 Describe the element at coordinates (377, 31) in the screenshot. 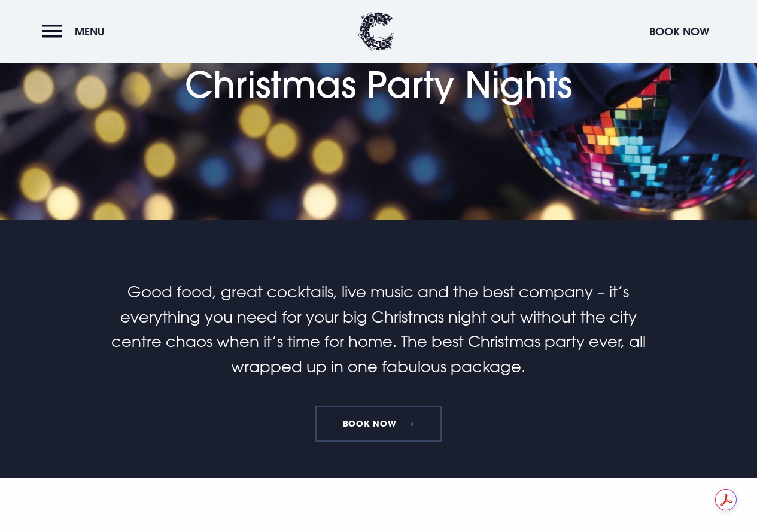

I see `img: Clandeboye Lodge` at that location.